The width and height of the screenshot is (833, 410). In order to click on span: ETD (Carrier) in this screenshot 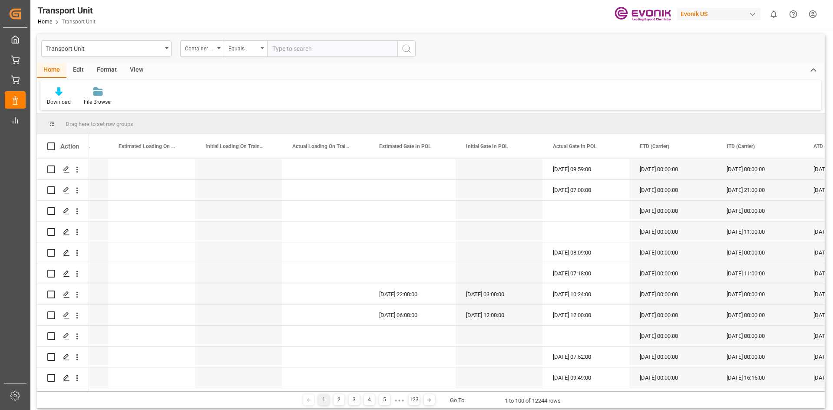, I will do `click(654, 146)`.